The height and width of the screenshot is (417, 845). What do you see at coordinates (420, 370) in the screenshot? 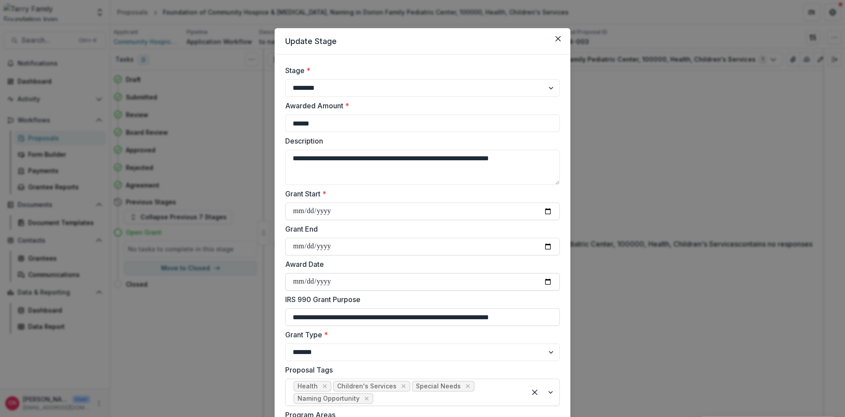
I see `label: Proposal Tags` at bounding box center [420, 370].